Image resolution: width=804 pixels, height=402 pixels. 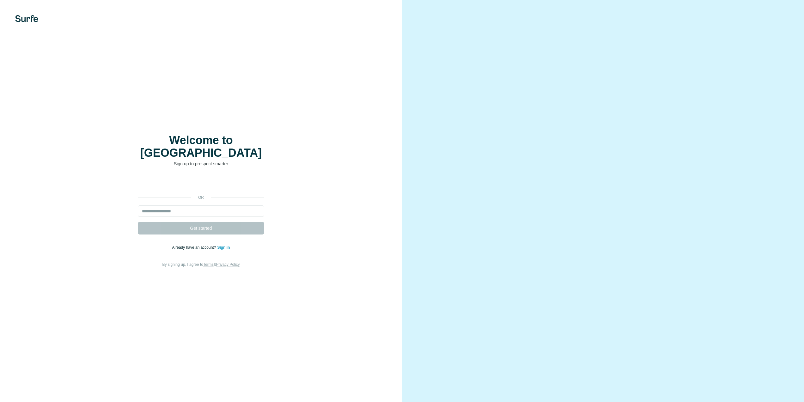 What do you see at coordinates (224, 248) in the screenshot?
I see `a: Sign in` at bounding box center [224, 248].